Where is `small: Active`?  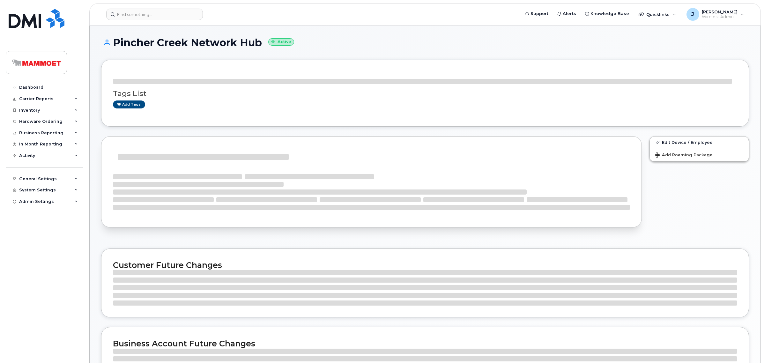 small: Active is located at coordinates (281, 42).